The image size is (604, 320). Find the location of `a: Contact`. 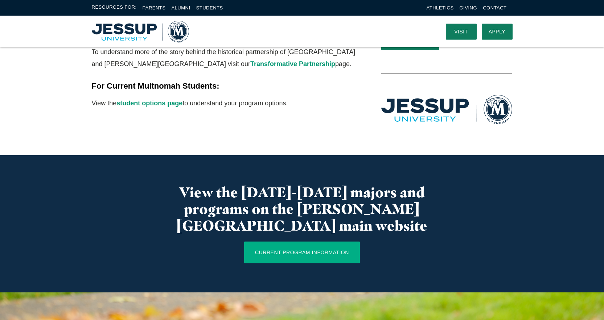

a: Contact is located at coordinates (495, 8).